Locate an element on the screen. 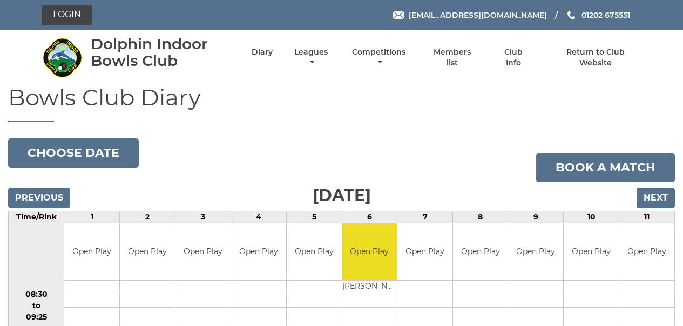 The image size is (683, 326). input: Previous is located at coordinates (39, 198).